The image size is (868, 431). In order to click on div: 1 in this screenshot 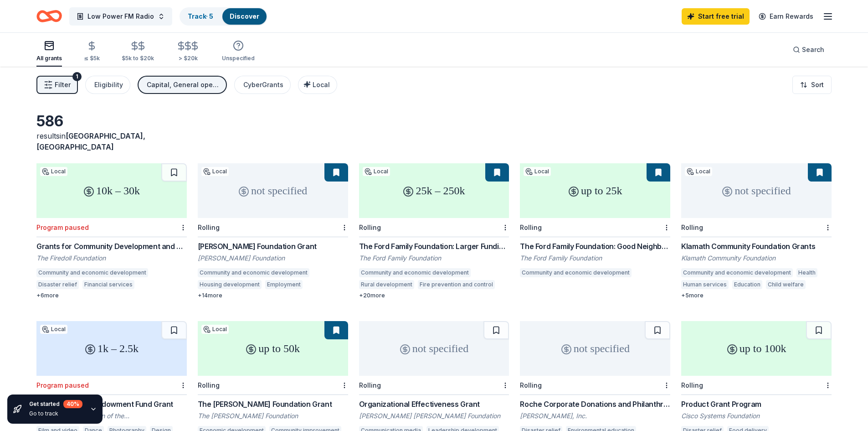, I will do `click(77, 76)`.